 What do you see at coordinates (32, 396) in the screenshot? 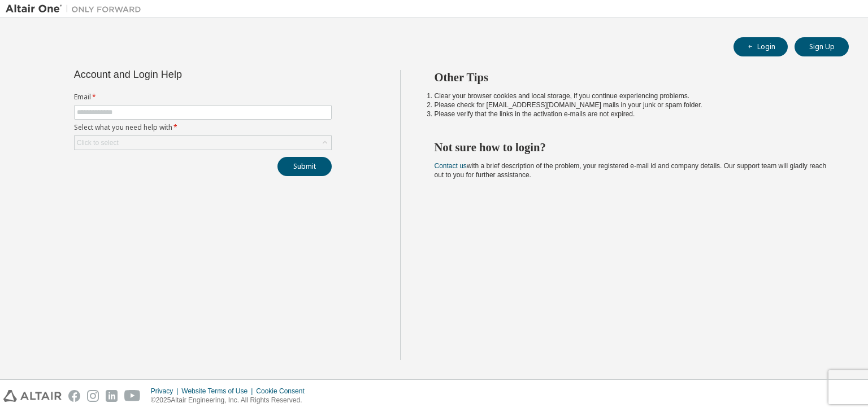
I see `img: altair_logo.svg` at bounding box center [32, 396].